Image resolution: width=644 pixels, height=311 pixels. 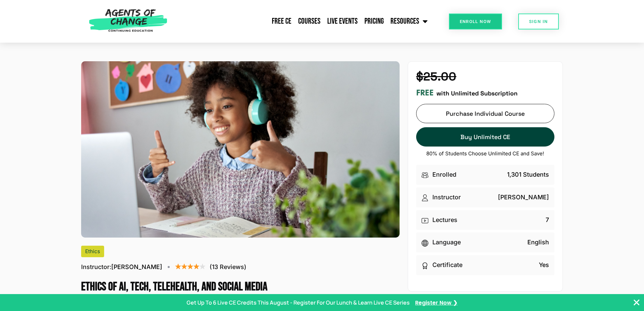 I want to click on a: Register Now ❯, so click(x=437, y=303).